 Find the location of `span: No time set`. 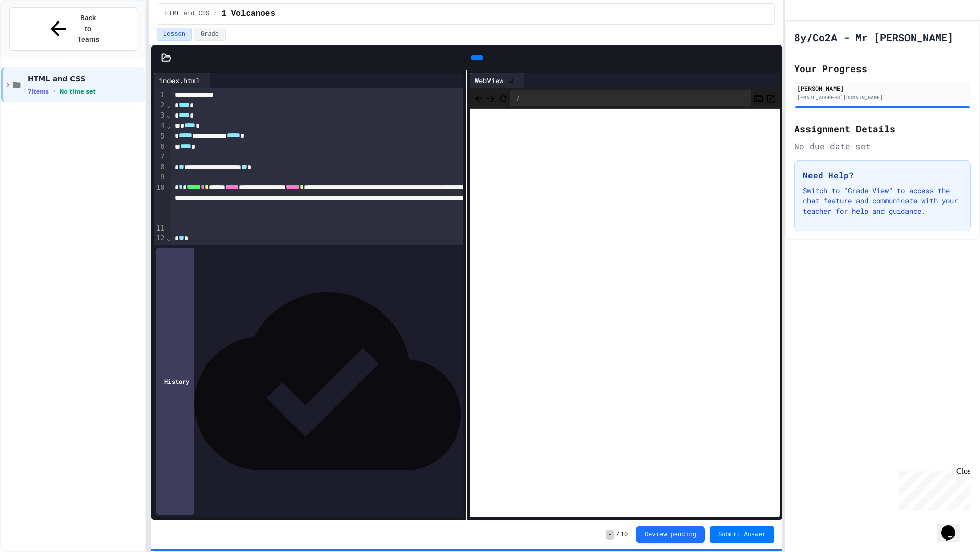

span: No time set is located at coordinates (78, 91).